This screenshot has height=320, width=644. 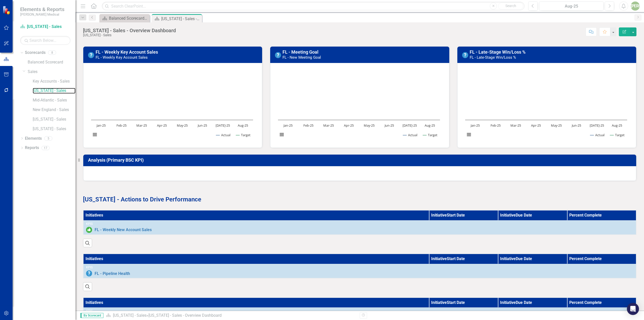 I want to click on a: FL - Weekly New Account Sales, so click(x=364, y=230).